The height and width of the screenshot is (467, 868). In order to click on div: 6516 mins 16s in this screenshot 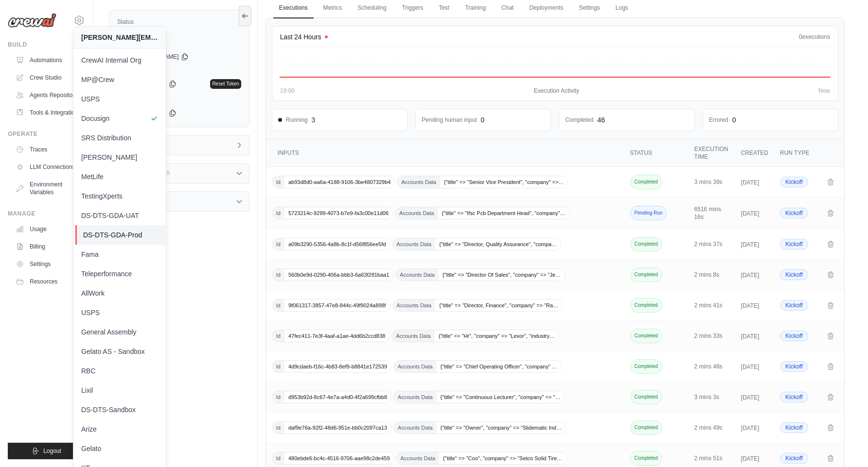, I will do `click(712, 213)`.